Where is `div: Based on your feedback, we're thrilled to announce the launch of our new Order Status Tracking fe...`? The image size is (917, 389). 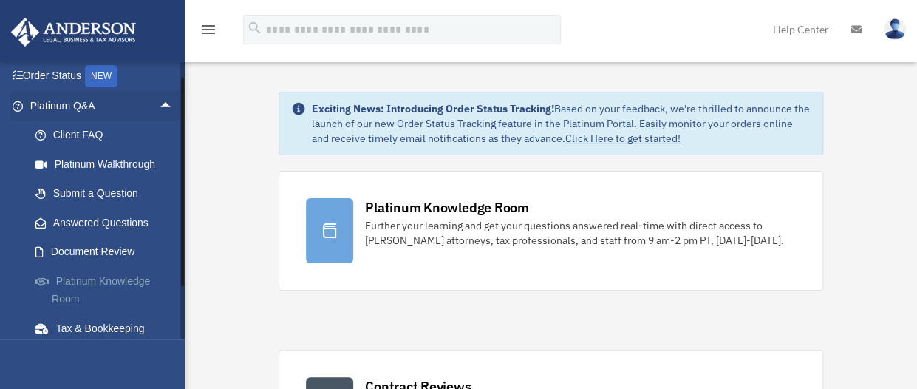
div: Based on your feedback, we're thrilled to announce the launch of our new Order Status Tracking fe... is located at coordinates (561, 123).